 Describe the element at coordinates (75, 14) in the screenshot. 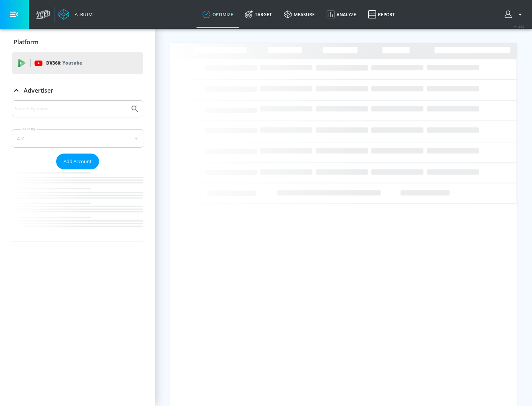

I see `a: Atrium` at that location.